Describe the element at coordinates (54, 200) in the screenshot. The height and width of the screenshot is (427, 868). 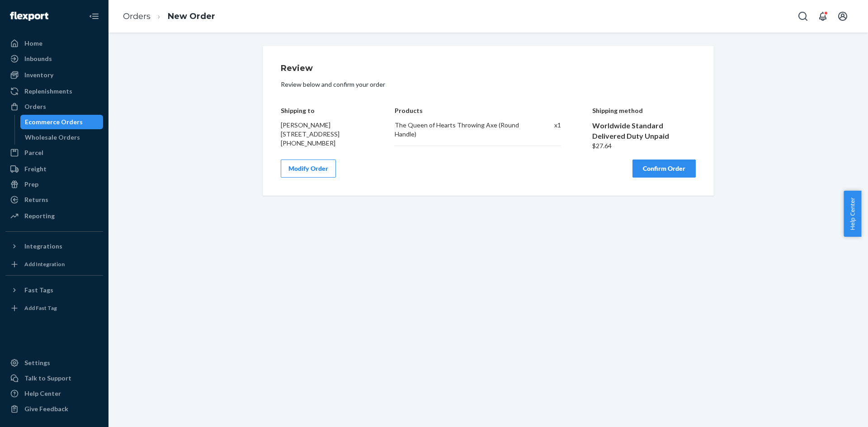
I see `a: Returns` at that location.